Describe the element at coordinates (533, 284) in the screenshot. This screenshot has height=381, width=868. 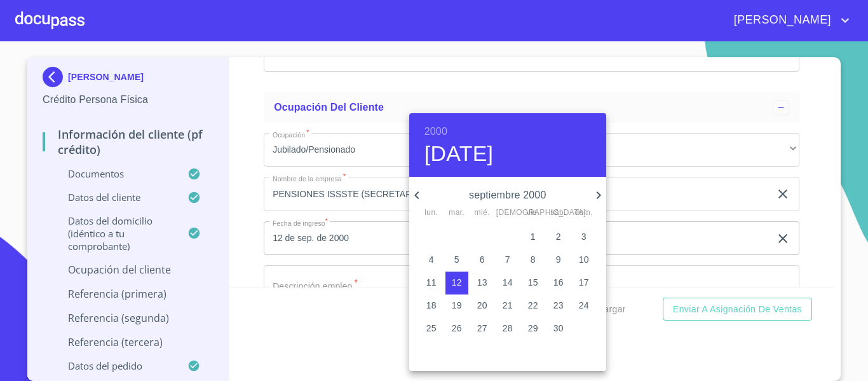
I see `button: 15` at that location.